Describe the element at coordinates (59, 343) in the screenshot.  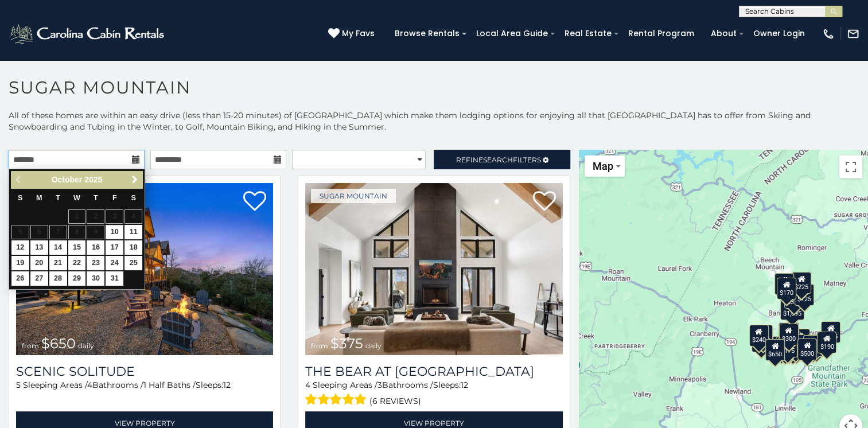
I see `span: $650` at that location.